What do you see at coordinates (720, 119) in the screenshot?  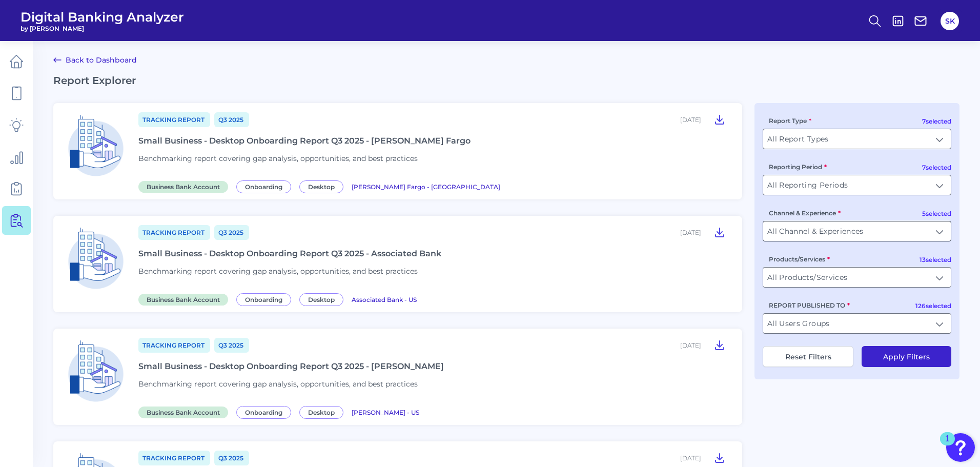 I see `button: Small Business - Desktop Onboarding Report Q3 2025 - Wells Fargo` at bounding box center [720, 119].